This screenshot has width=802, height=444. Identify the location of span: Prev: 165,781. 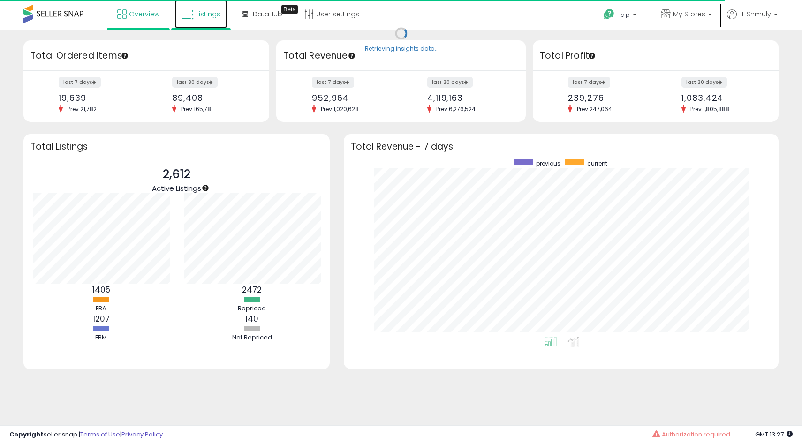
(197, 109).